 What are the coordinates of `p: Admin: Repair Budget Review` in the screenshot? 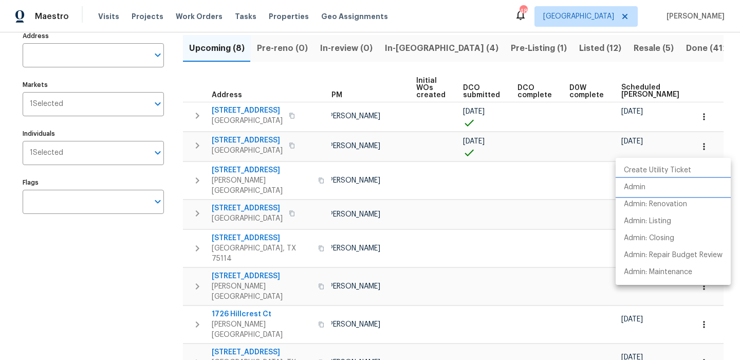 It's located at (673, 255).